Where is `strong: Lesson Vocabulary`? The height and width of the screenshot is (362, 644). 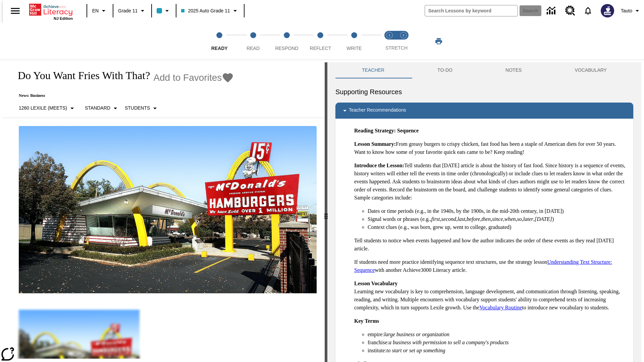 strong: Lesson Vocabulary is located at coordinates (376, 283).